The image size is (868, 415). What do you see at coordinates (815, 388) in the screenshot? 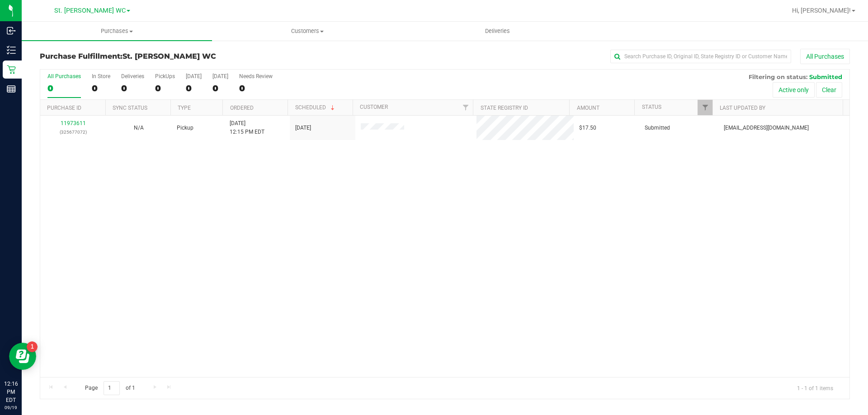
I see `span: 1 - 1 of 1 items` at bounding box center [815, 388].